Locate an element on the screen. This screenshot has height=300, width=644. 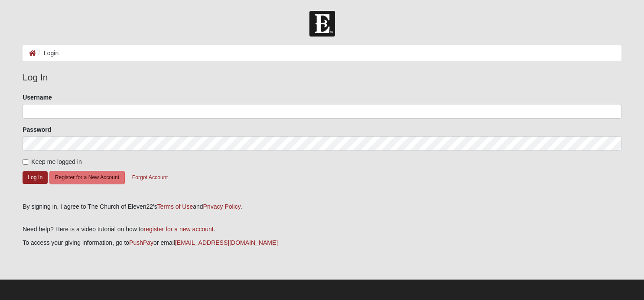
a: register for a new account is located at coordinates (179, 229).